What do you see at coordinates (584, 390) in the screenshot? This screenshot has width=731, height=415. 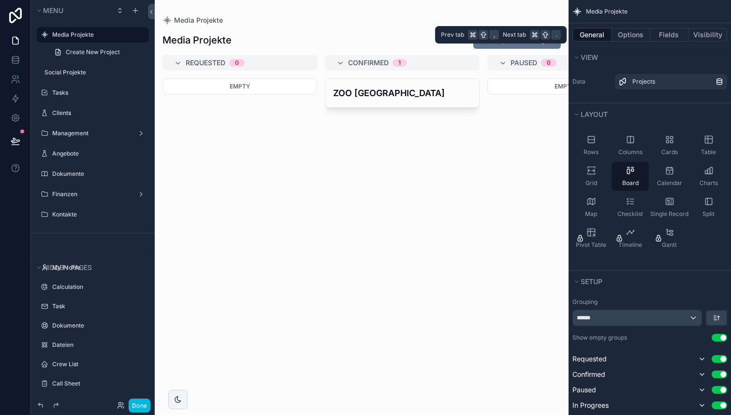 I see `span: Paused` at bounding box center [584, 390].